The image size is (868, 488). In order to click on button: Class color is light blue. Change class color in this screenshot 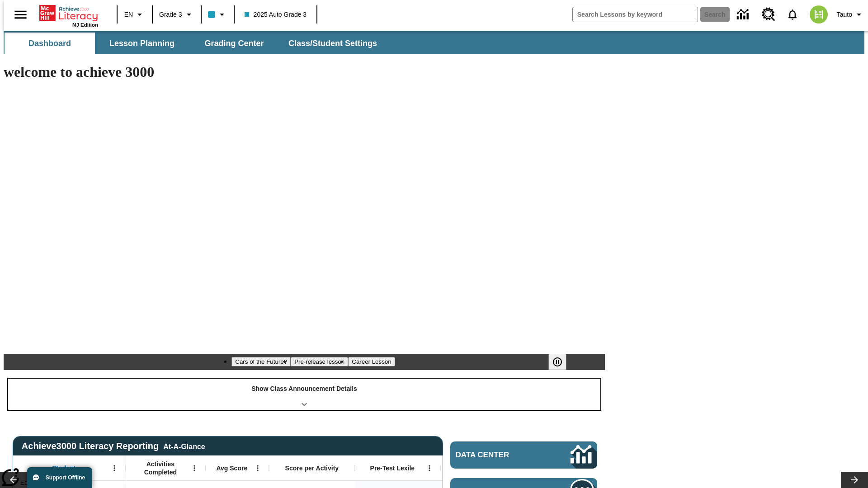, I will do `click(218, 14)`.